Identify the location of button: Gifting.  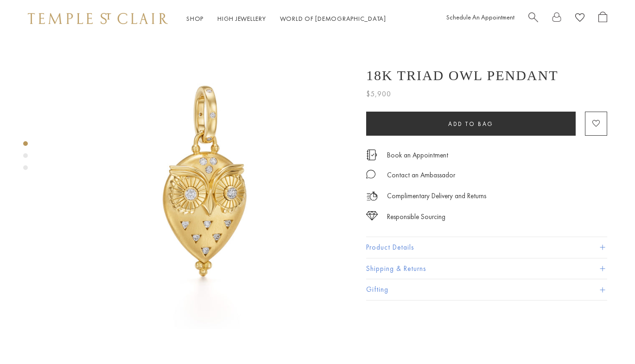
(486, 290).